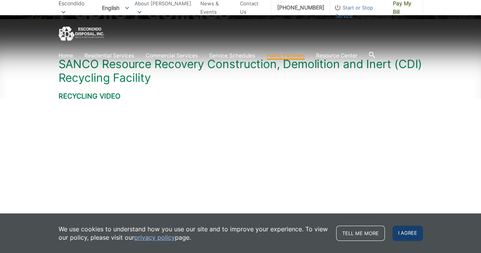  I want to click on a: Tell me more, so click(360, 233).